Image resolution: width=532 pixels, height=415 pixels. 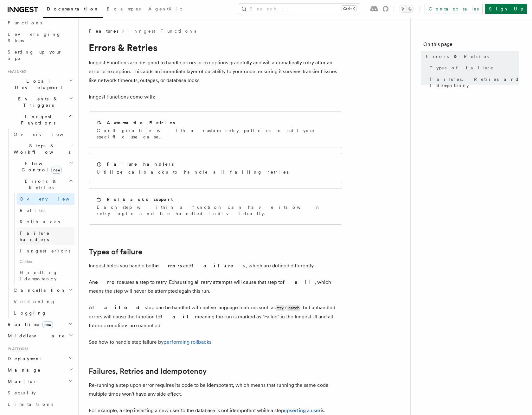 What do you see at coordinates (215, 411) in the screenshot?
I see `p: For example, a step inserting a new user to the database is not idempotent while a step is.` at bounding box center [215, 411].